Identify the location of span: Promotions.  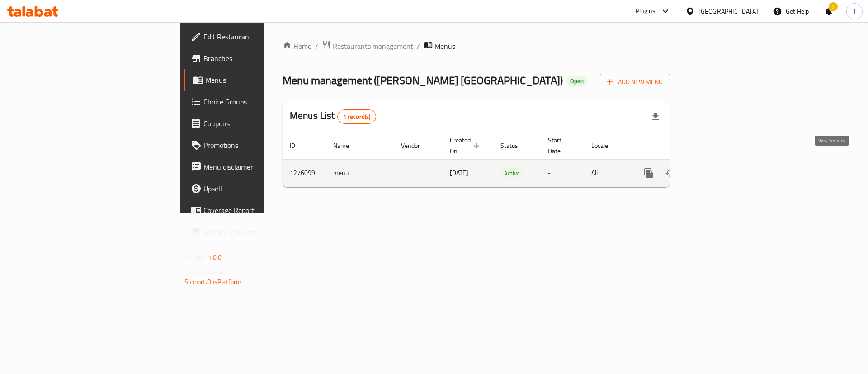
(260, 145).